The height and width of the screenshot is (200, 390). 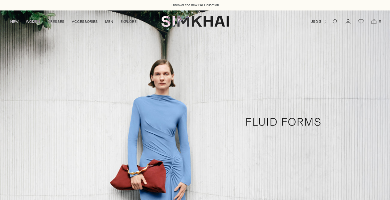 I want to click on a: SIMKHAI, so click(x=195, y=21).